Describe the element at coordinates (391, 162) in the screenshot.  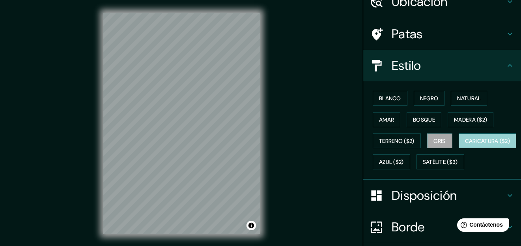
I see `font: Azul ($2)` at that location.